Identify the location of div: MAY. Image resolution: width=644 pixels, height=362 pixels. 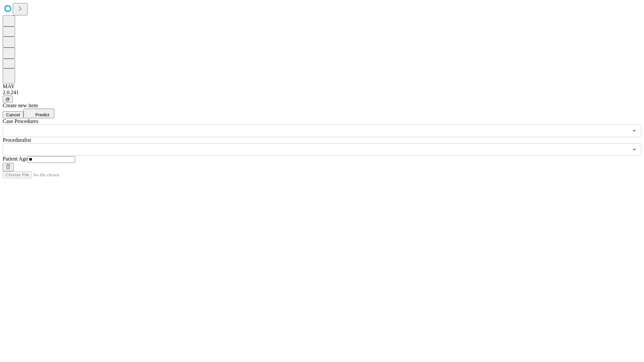
(322, 86).